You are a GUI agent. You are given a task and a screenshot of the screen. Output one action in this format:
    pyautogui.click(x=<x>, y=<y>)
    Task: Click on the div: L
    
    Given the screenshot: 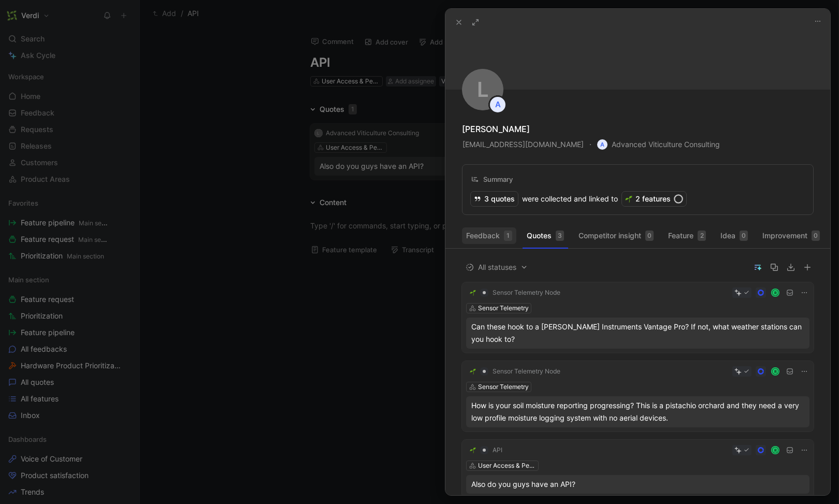 What is the action you would take?
    pyautogui.click(x=483, y=89)
    